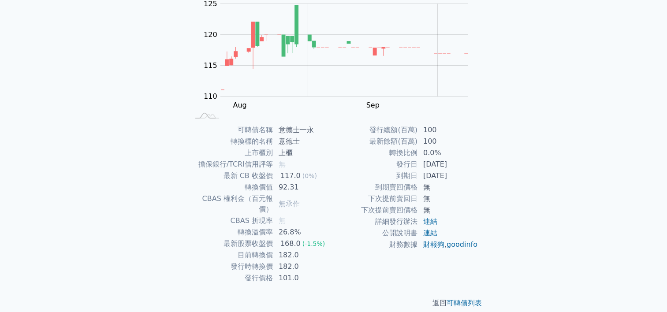  I want to click on td: 到期日, so click(376, 176).